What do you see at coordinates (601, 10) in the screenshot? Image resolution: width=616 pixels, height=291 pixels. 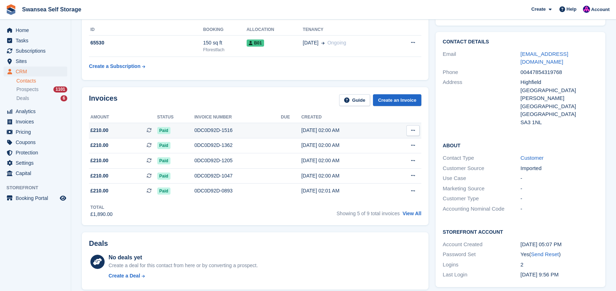 I see `span: Account` at bounding box center [601, 10].